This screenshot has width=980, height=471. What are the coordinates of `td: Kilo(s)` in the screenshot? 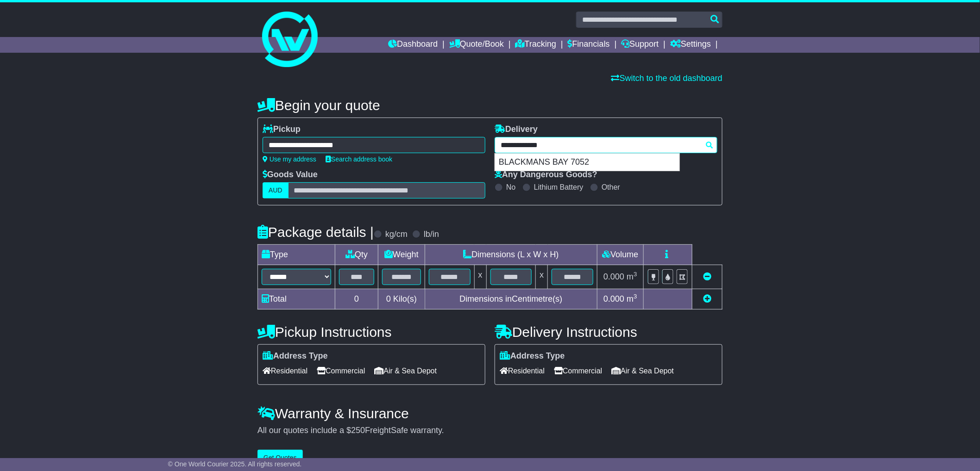 It's located at (401, 300).